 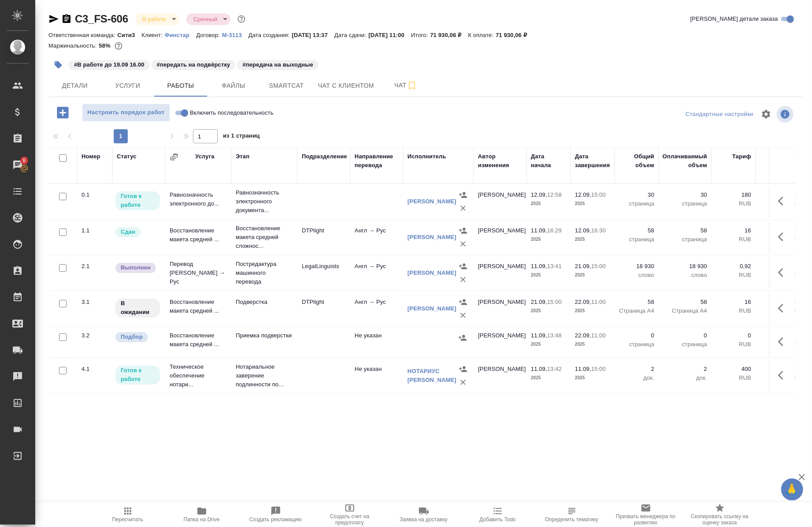 What do you see at coordinates (742, 156) in the screenshot?
I see `div: Тариф` at bounding box center [742, 156].